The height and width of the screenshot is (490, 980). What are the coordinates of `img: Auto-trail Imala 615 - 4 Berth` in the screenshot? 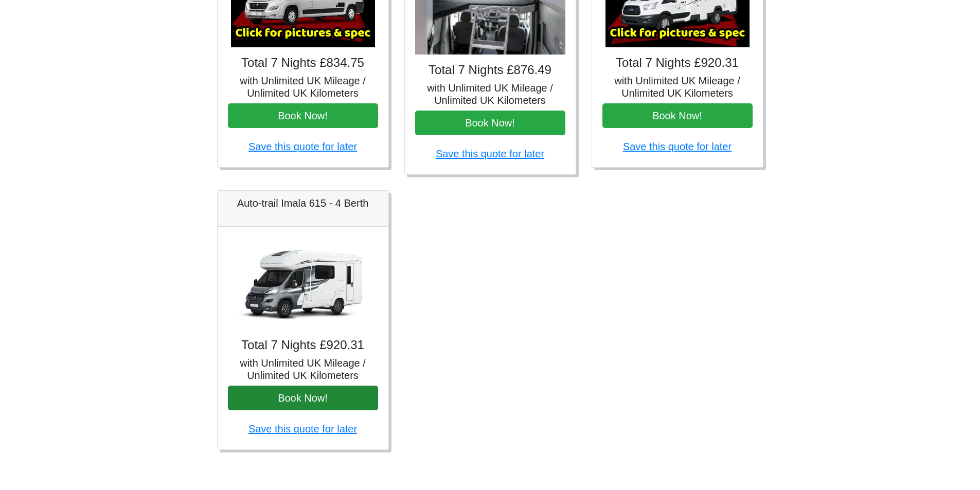 It's located at (303, 283).